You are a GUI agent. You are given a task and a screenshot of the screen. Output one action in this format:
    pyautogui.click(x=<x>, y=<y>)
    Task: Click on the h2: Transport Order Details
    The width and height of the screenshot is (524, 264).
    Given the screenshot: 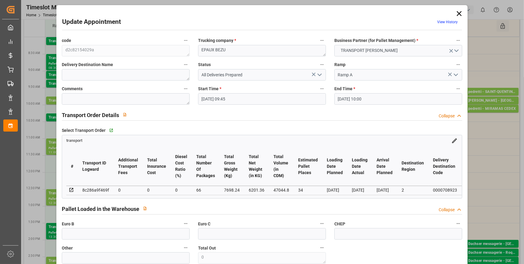 What is the action you would take?
    pyautogui.click(x=90, y=115)
    